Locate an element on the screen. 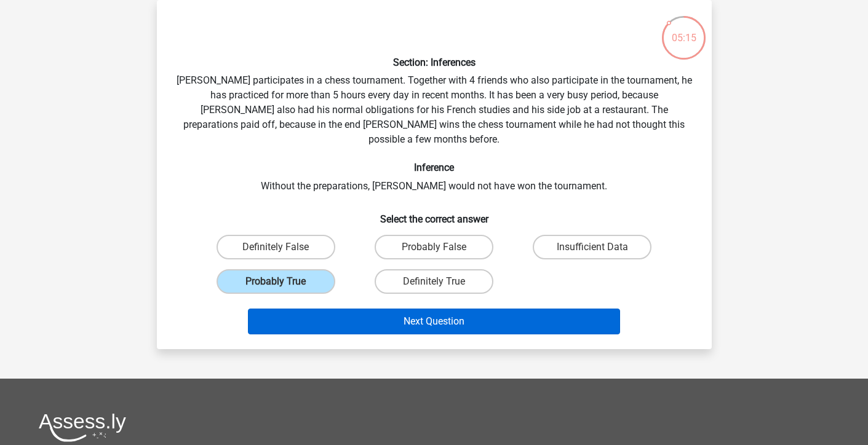  h6: Select the correct answer is located at coordinates (434, 214).